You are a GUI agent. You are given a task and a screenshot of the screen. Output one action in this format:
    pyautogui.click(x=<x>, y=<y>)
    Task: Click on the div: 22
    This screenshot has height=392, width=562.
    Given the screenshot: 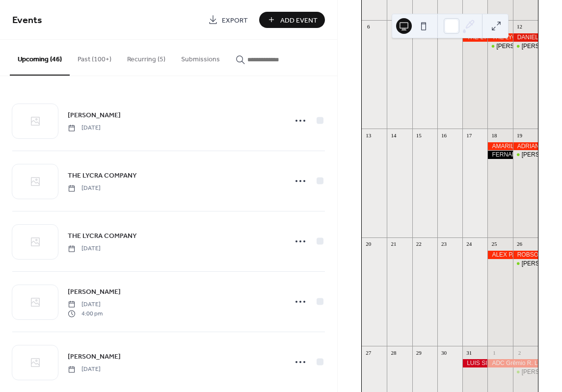 What is the action you would take?
    pyautogui.click(x=419, y=244)
    